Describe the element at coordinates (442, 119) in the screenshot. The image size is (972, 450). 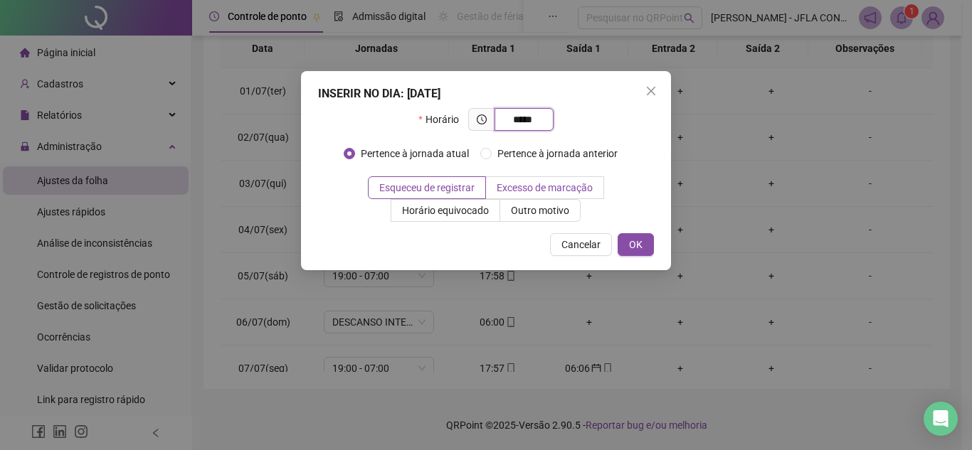
I see `label: Horário` at that location.